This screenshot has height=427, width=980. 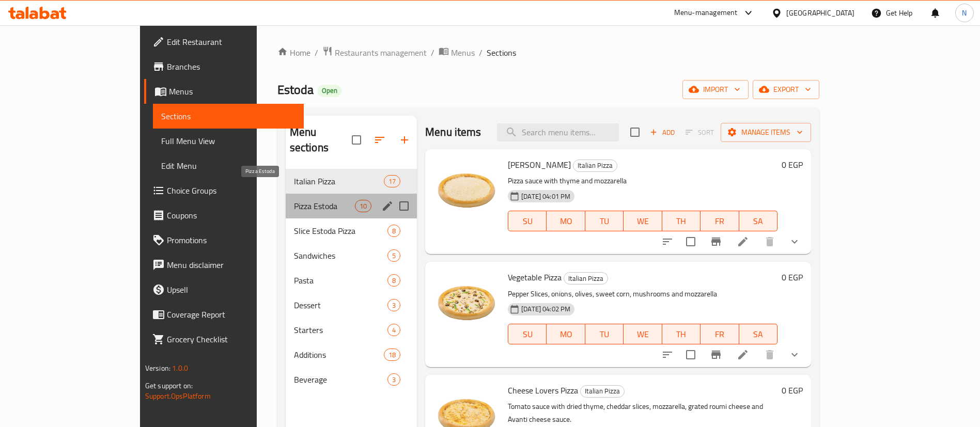 I want to click on span: 18, so click(x=392, y=355).